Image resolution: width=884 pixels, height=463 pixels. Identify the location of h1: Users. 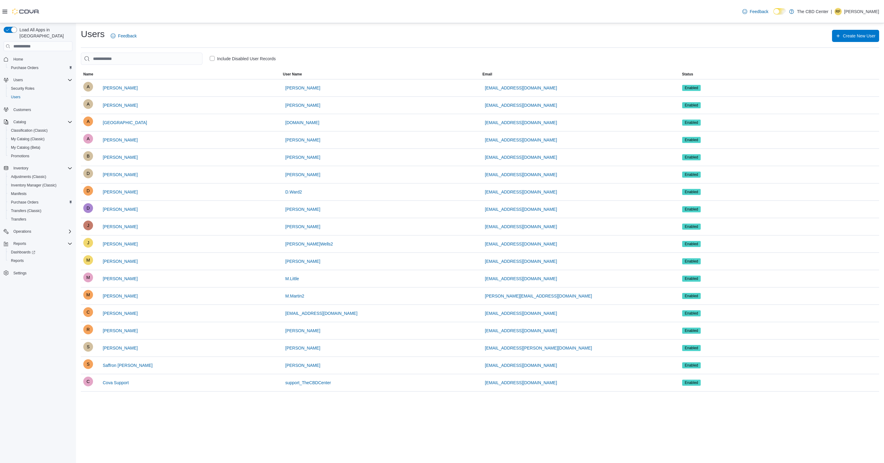
(93, 34).